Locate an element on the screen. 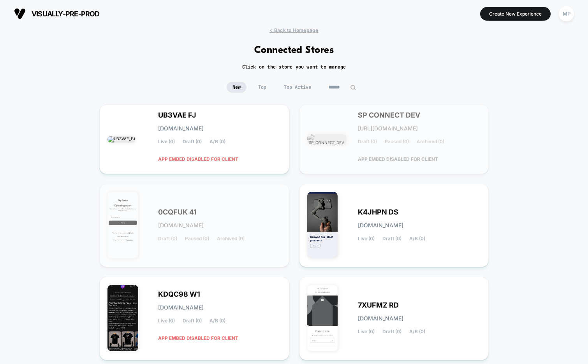  span: 7XUFMZ RD is located at coordinates (378, 305).